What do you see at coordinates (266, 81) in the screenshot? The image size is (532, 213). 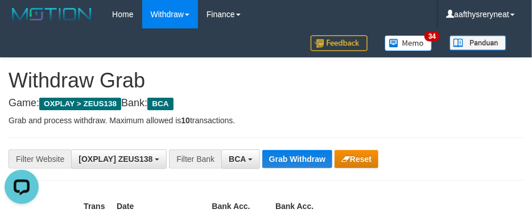 I see `h1: Withdraw Grab` at bounding box center [266, 81].